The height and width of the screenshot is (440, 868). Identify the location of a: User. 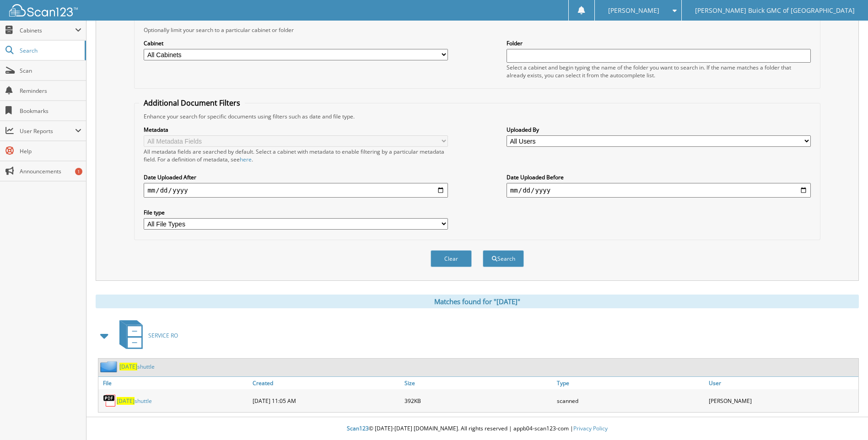
(783, 383).